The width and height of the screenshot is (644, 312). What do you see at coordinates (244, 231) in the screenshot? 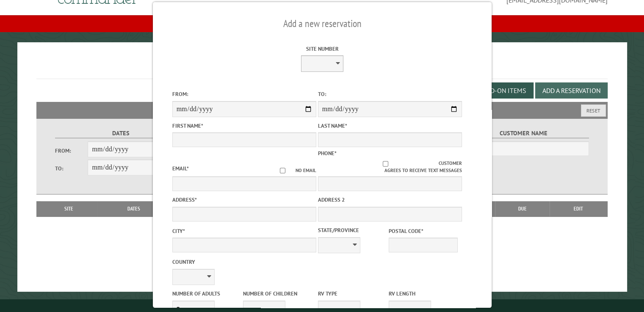
I see `label: City` at bounding box center [244, 231].